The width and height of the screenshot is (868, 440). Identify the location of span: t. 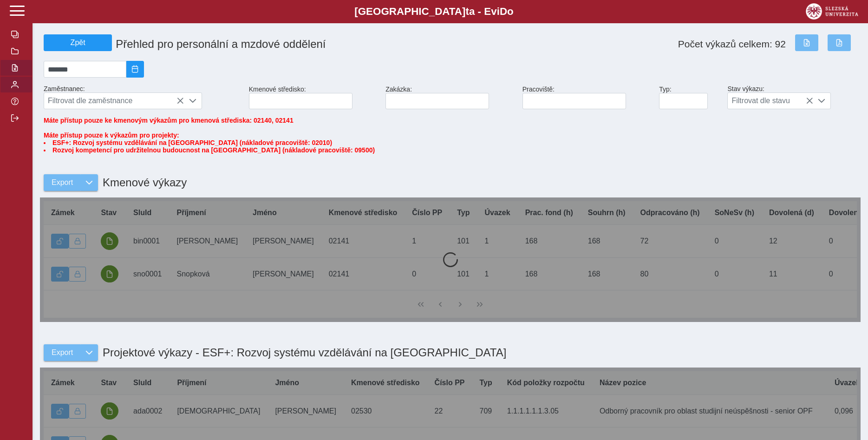
(467, 11).